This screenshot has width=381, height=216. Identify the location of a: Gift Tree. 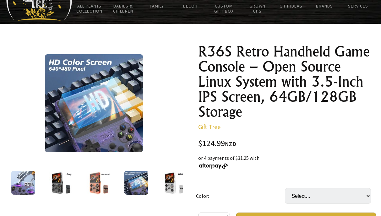
(209, 126).